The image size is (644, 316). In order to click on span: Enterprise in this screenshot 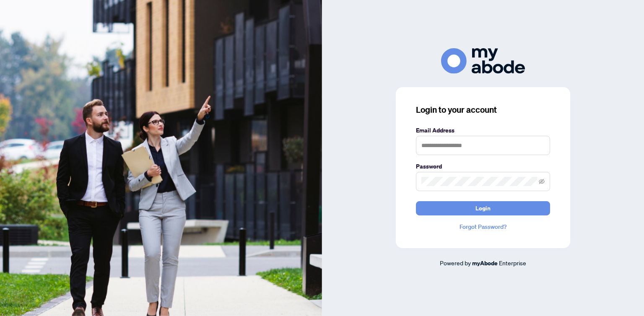, I will do `click(512, 262)`.